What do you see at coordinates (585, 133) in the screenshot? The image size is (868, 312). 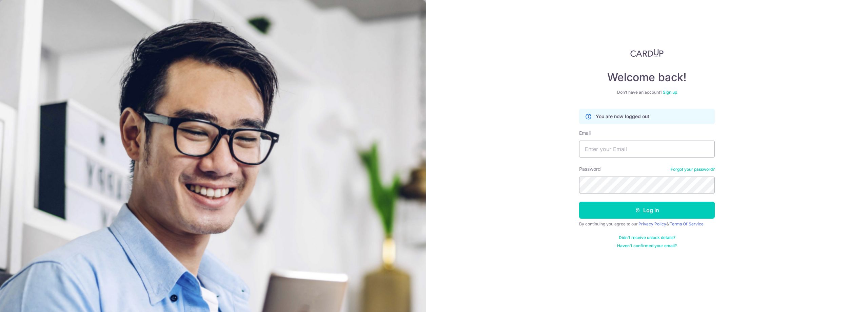 I see `label: Email` at bounding box center [585, 133].